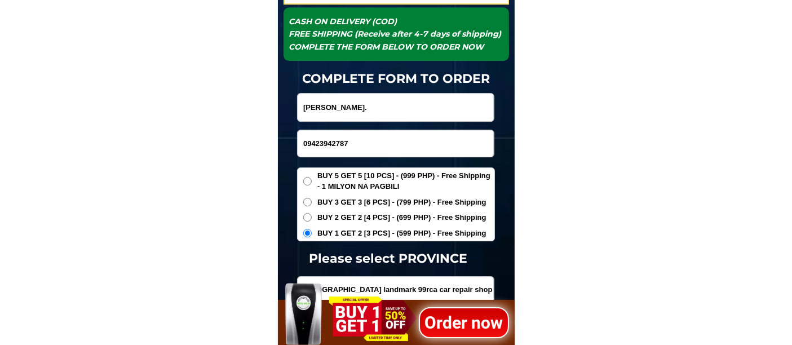 The width and height of the screenshot is (792, 345). What do you see at coordinates (402, 218) in the screenshot?
I see `span: BUY 2 GET 2 [4 PCS] - (699 PHP) - Free Shipping` at bounding box center [402, 218].